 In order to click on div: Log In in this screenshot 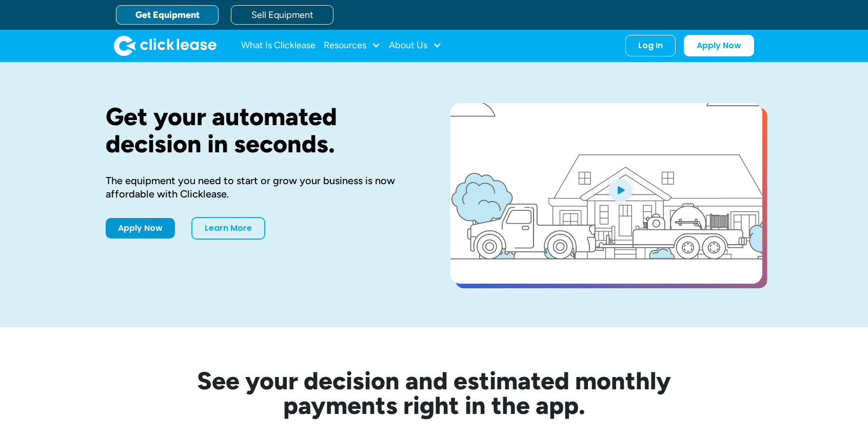, I will do `click(650, 46)`.